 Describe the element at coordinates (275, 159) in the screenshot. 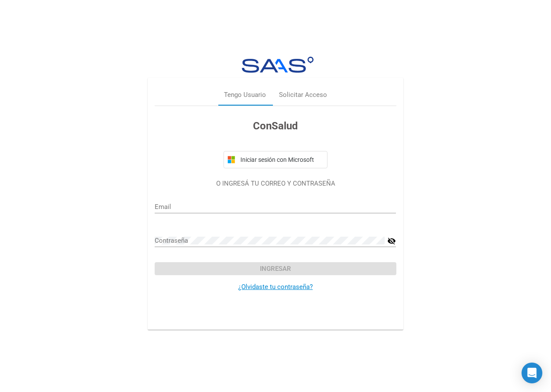

I see `button: Iniciar sesión con Microsoft` at that location.